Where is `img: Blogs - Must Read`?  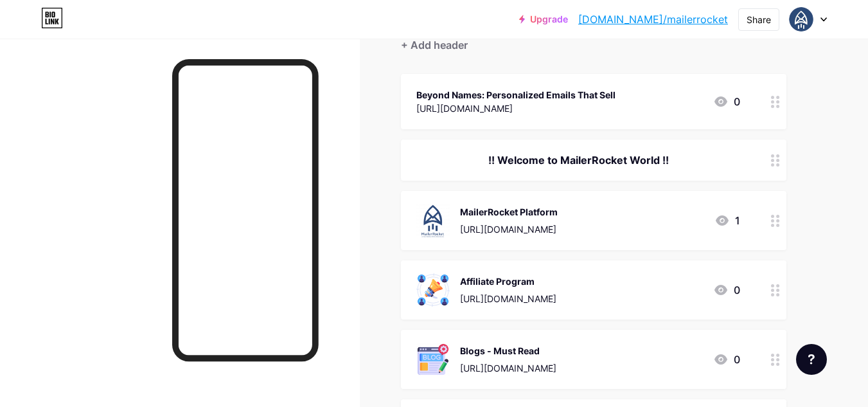 img: Blogs - Must Read is located at coordinates (433, 360).